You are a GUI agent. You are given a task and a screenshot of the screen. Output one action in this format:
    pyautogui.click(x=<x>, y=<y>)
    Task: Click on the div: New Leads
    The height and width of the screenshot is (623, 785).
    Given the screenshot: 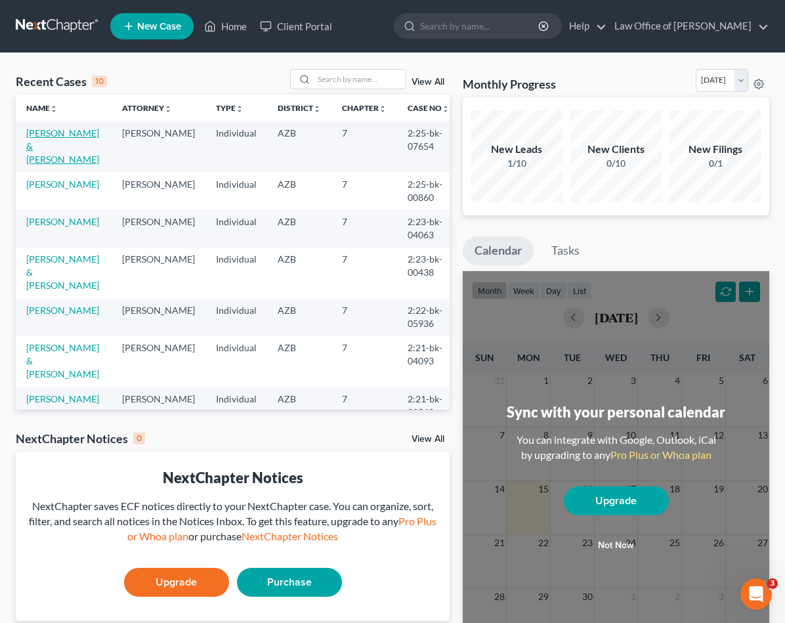 What is the action you would take?
    pyautogui.click(x=517, y=149)
    